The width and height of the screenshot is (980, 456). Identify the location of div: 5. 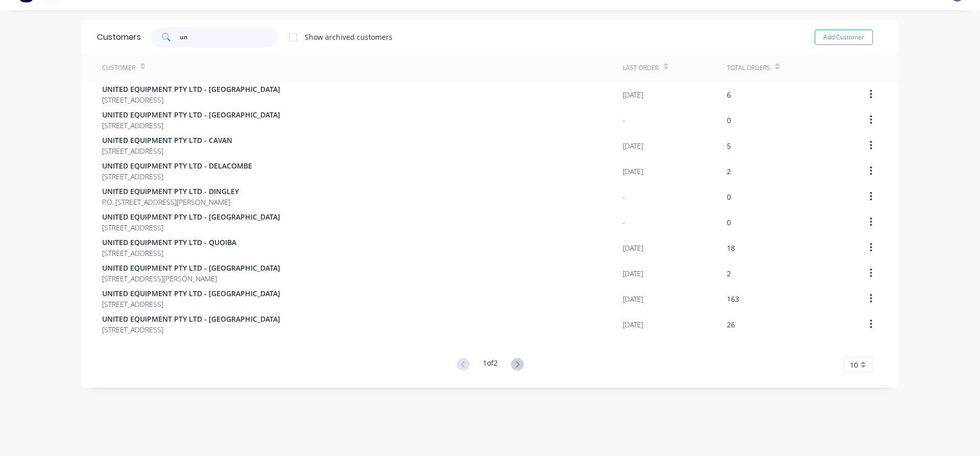
(730, 145).